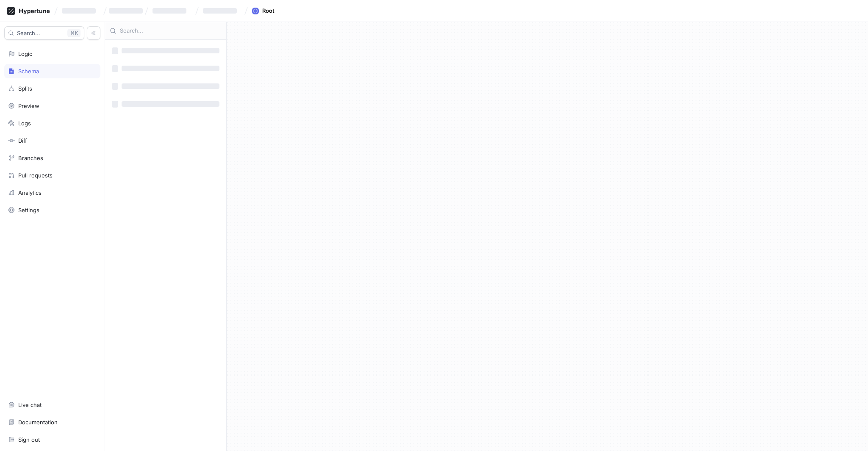 This screenshot has width=868, height=451. What do you see at coordinates (44, 33) in the screenshot?
I see `button: Search...K` at bounding box center [44, 33].